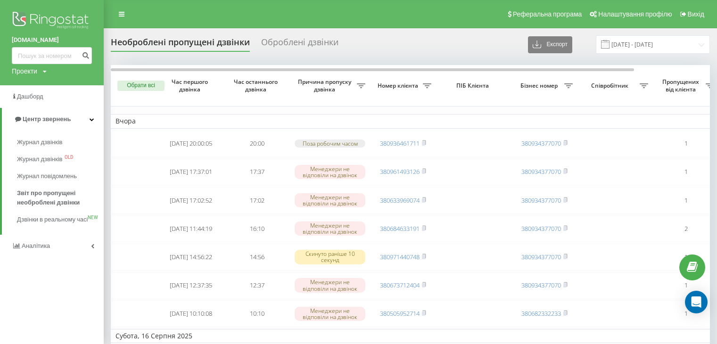 The width and height of the screenshot is (717, 344). What do you see at coordinates (60, 142) in the screenshot?
I see `a: Журнал дзвінків` at bounding box center [60, 142].